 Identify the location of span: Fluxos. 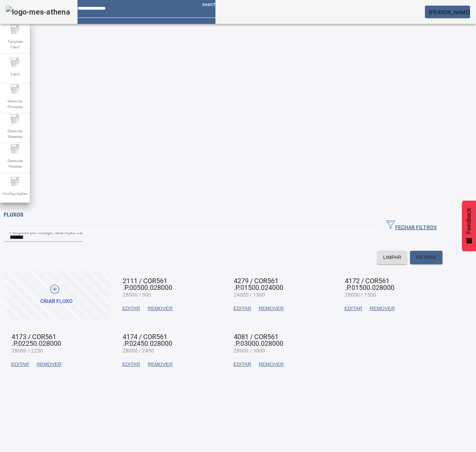
(14, 214).